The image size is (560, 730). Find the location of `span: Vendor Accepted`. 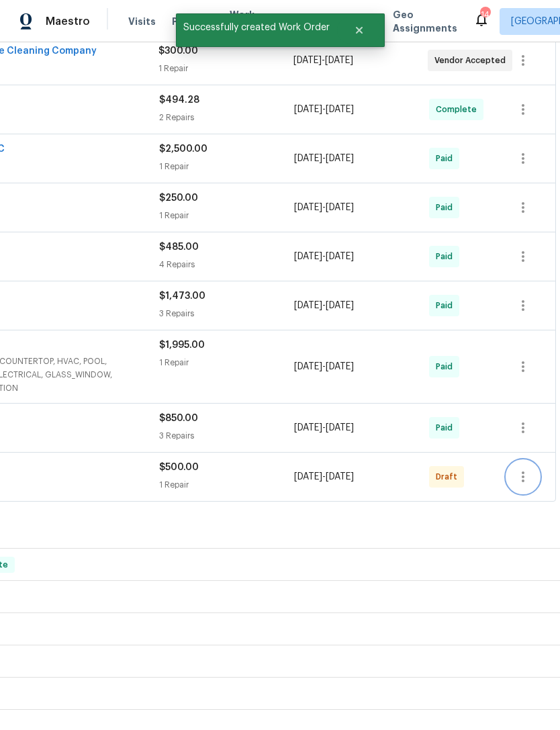

span: Vendor Accepted is located at coordinates (473, 60).